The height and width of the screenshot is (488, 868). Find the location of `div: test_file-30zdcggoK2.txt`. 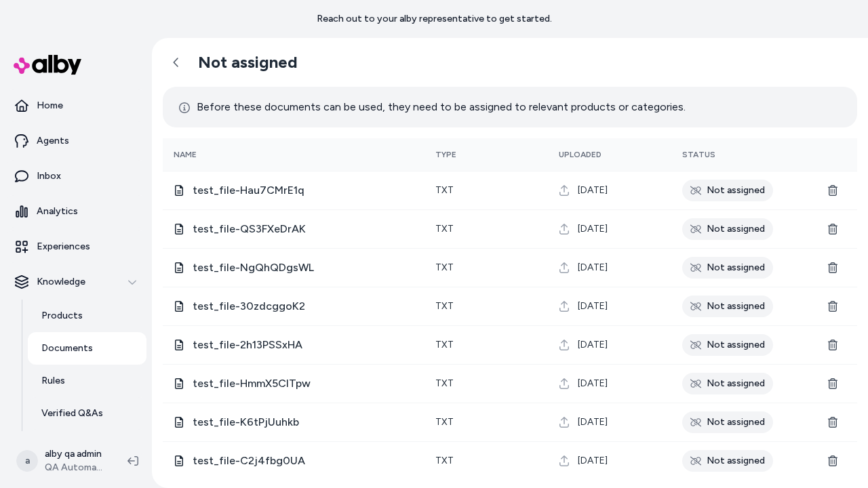

div: test_file-30zdcggoK2.txt is located at coordinates (294, 306).